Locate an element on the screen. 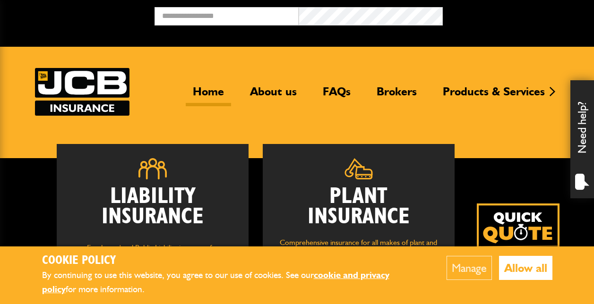  button: Broker Login is located at coordinates (514, 14).